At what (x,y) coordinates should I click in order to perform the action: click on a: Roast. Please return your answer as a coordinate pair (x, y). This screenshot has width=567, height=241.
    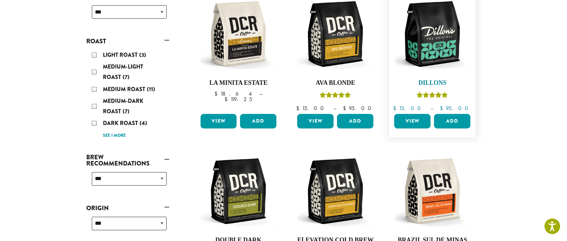
    Looking at the image, I should click on (128, 41).